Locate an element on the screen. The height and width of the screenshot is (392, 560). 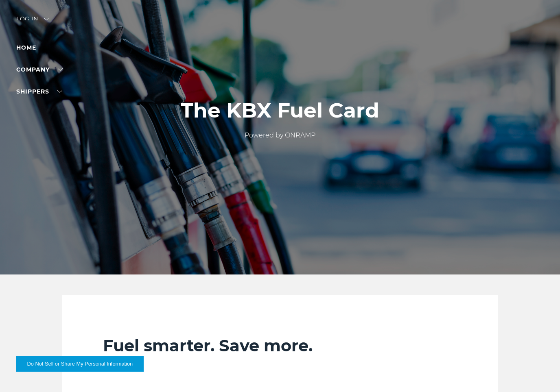
img: arrow is located at coordinates (47, 19).